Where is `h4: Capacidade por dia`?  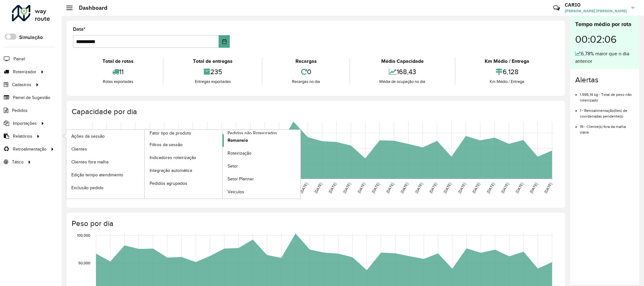 h4: Capacidade por dia is located at coordinates (315, 111).